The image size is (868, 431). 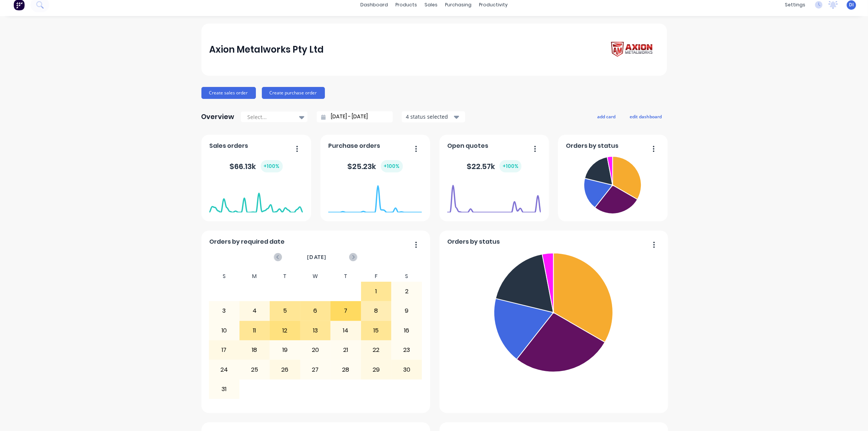 What do you see at coordinates (407, 311) in the screenshot?
I see `div: 9` at bounding box center [407, 311].